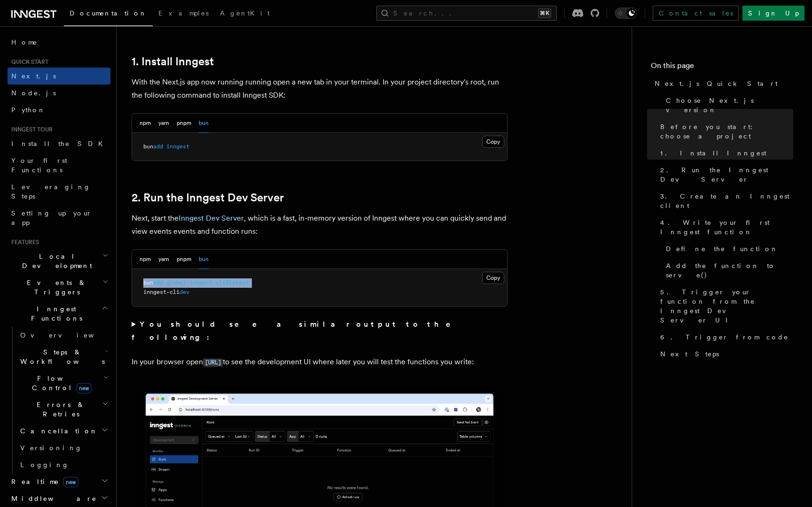 Image resolution: width=812 pixels, height=507 pixels. I want to click on a: Next.js Quick Start, so click(722, 84).